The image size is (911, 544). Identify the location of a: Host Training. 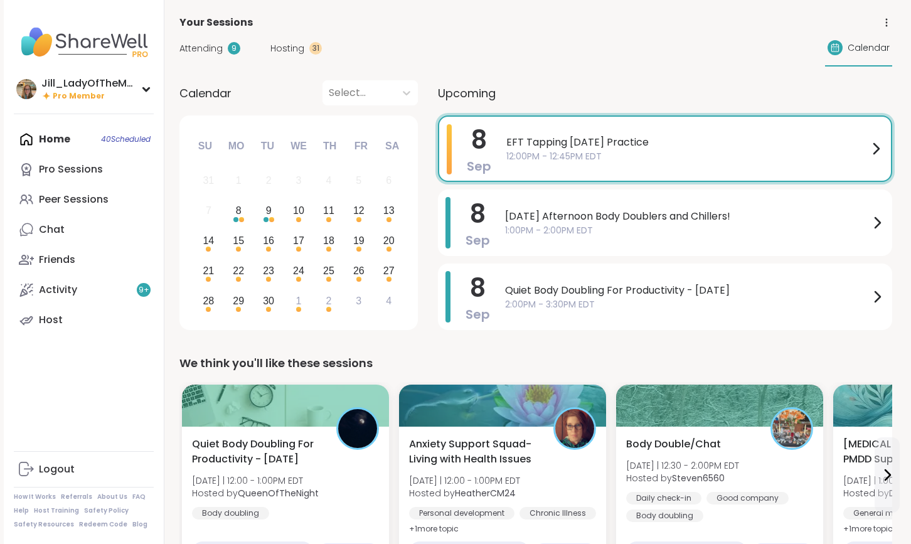
(56, 511).